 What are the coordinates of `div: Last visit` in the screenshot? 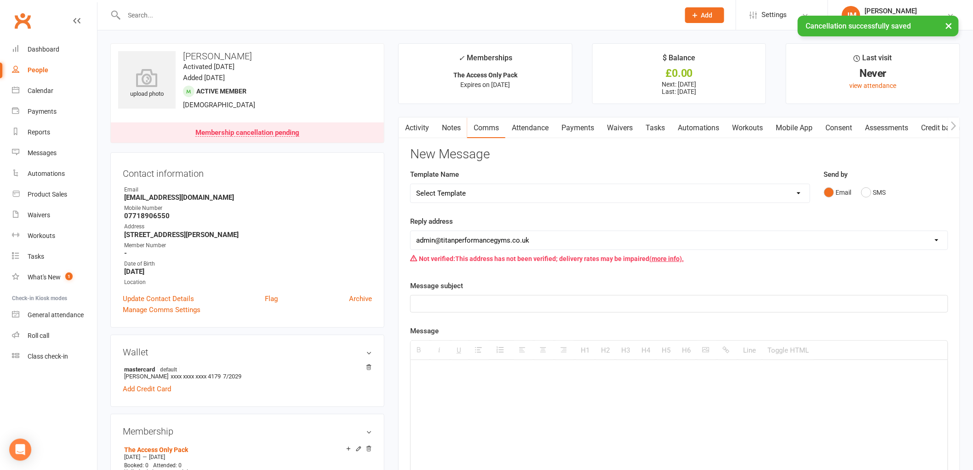 It's located at (873, 60).